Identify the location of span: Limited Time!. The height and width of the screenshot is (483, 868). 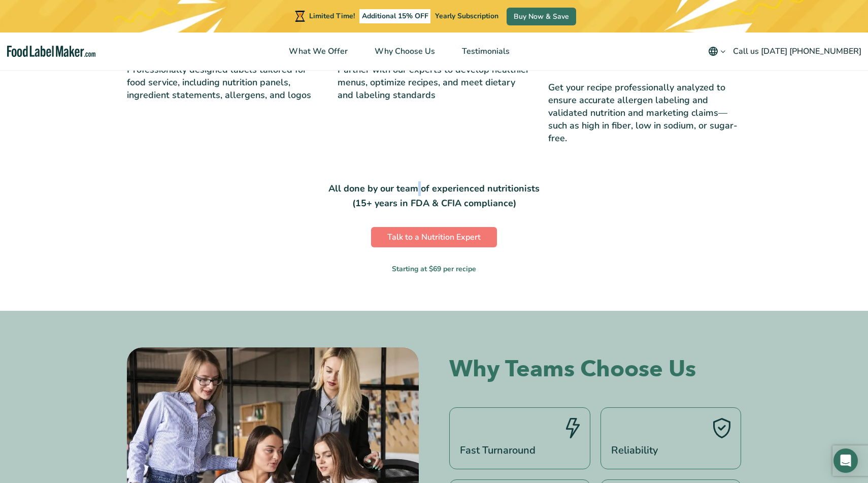
(332, 16).